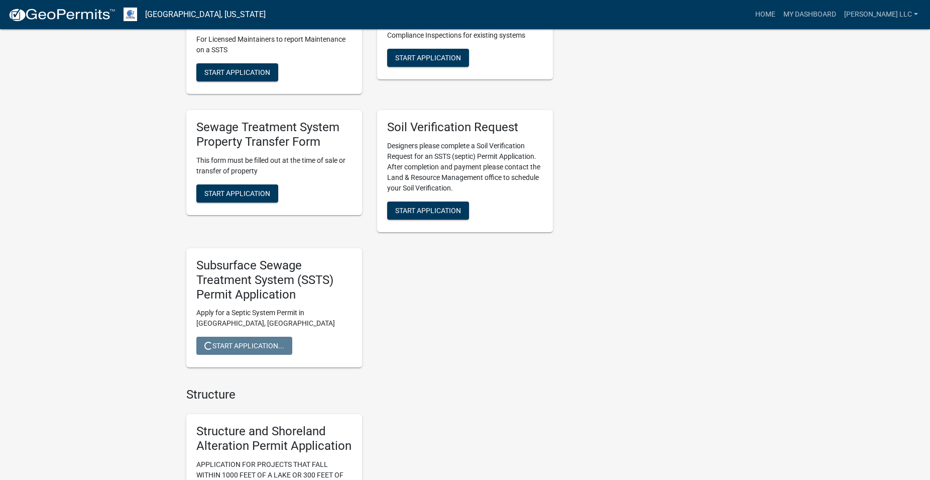 This screenshot has width=930, height=480. I want to click on p: Designers please complete a Soil Verification Request for an SSTS (septic) Permit Application. Af..., so click(465, 167).